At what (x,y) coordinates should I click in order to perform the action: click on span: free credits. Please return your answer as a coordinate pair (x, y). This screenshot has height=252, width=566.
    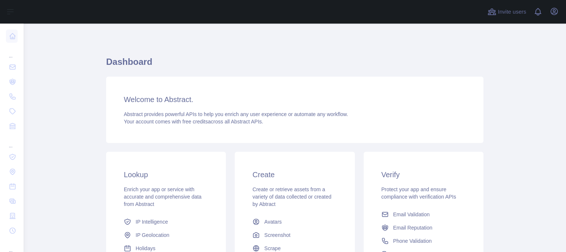
    Looking at the image, I should click on (195, 122).